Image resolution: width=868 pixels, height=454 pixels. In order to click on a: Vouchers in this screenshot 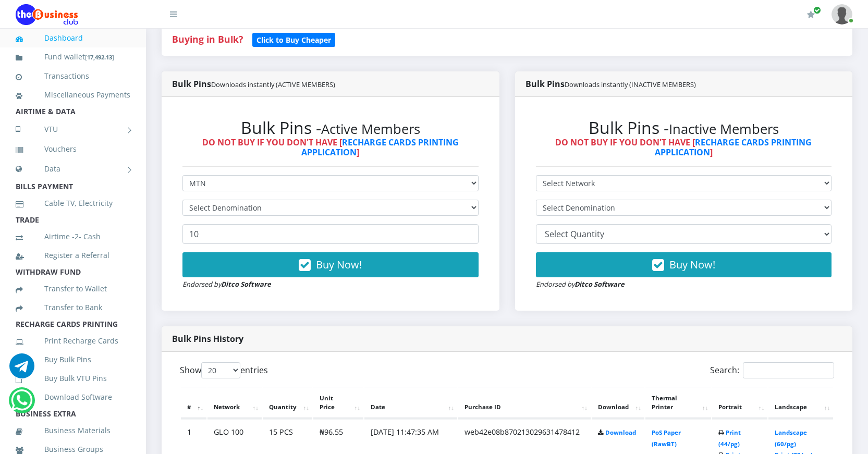, I will do `click(73, 149)`.